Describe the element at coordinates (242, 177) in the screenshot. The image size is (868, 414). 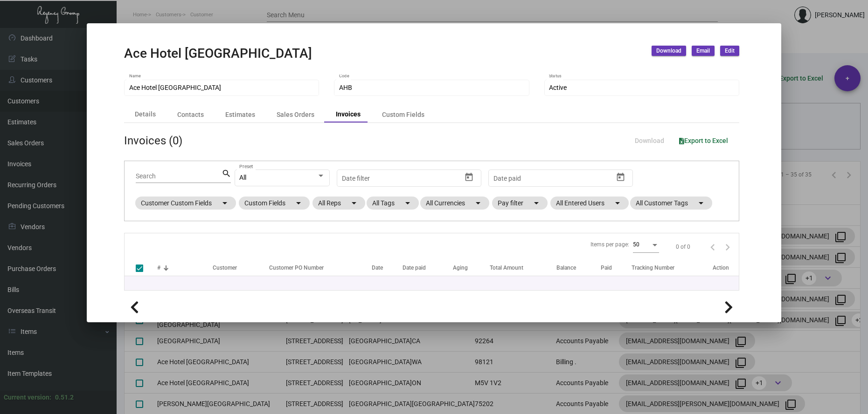
I see `span: All` at that location.